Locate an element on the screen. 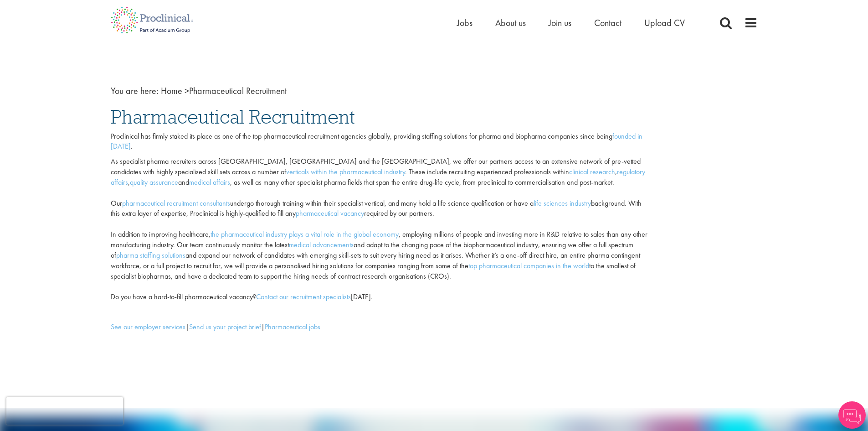 This screenshot has height=431, width=868. a: breadcrumb link to Home is located at coordinates (171, 91).